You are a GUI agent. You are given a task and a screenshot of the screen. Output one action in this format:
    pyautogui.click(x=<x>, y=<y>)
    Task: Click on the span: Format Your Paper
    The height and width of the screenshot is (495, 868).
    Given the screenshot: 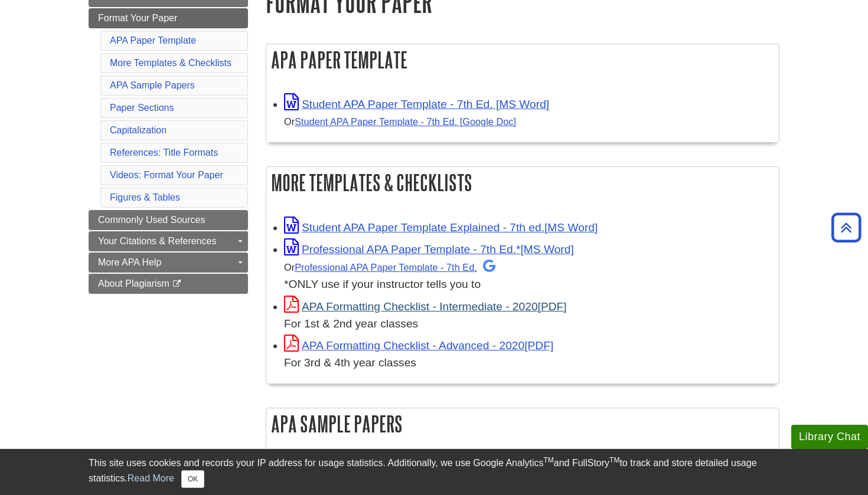 What is the action you would take?
    pyautogui.click(x=138, y=18)
    